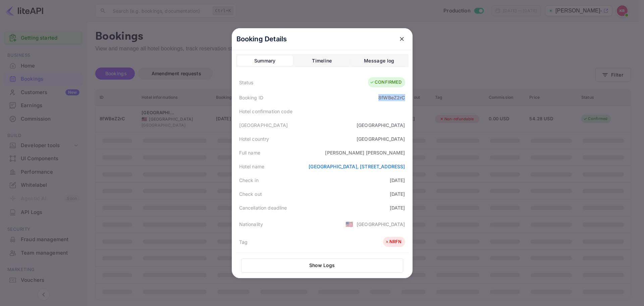  Describe the element at coordinates (265, 61) in the screenshot. I see `div: Summary` at that location.